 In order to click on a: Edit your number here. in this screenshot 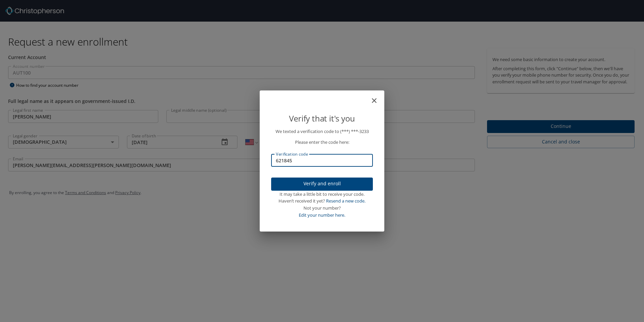, I will do `click(322, 215)`.